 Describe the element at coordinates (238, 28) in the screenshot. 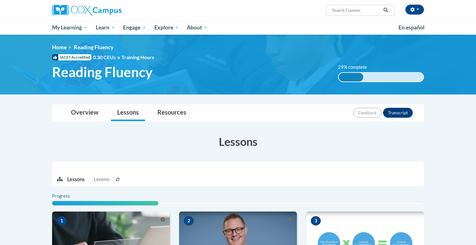

I see `div: Main menu` at that location.